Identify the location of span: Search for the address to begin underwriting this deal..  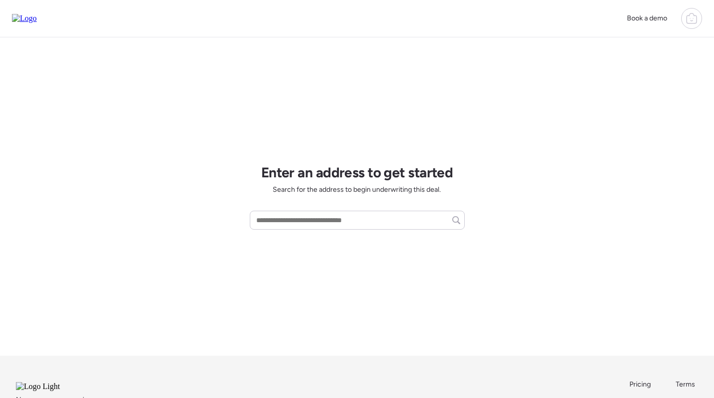
(357, 190).